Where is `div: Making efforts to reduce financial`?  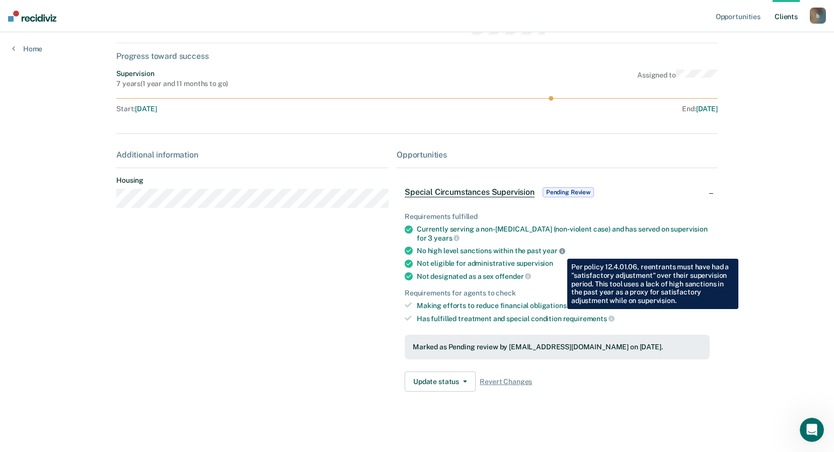 div: Making efforts to reduce financial is located at coordinates (563, 305).